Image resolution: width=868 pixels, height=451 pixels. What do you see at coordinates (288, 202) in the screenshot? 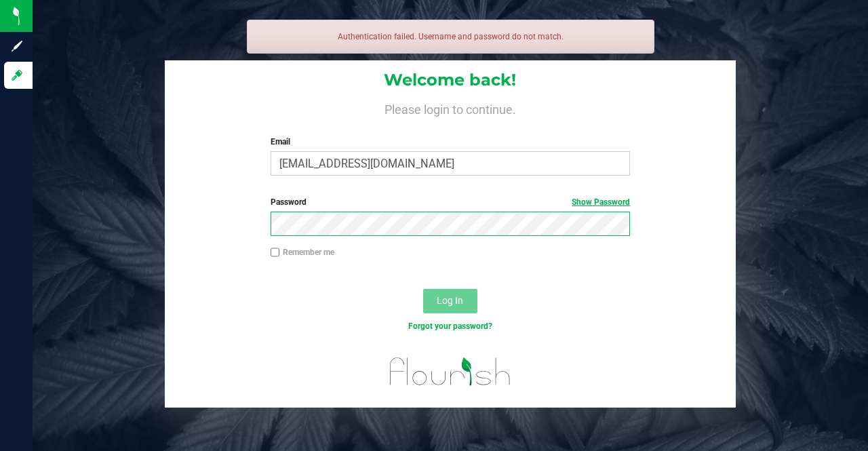
I see `span: Password` at bounding box center [288, 202].